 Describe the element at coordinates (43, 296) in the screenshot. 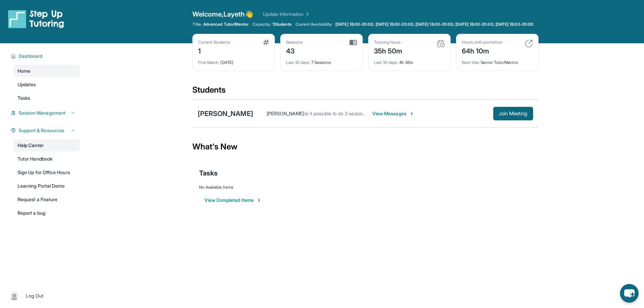

I see `a: |Log Out` at that location.